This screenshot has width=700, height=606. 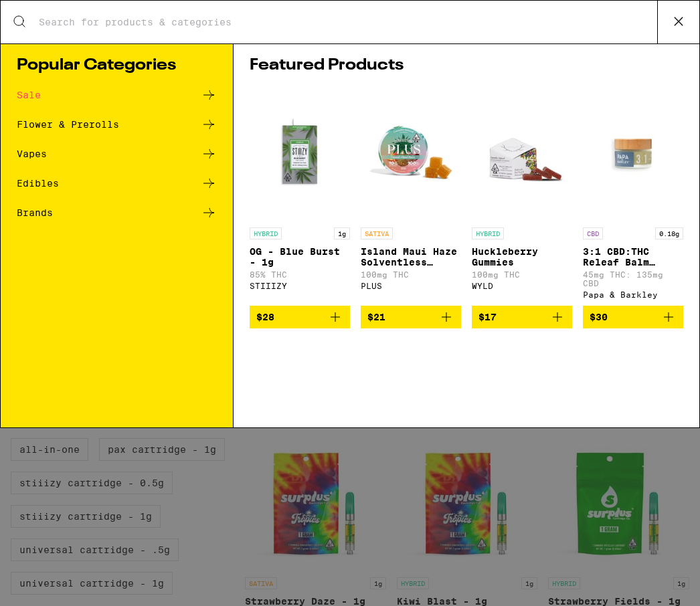 What do you see at coordinates (117, 66) in the screenshot?
I see `h1: Popular Categories` at bounding box center [117, 66].